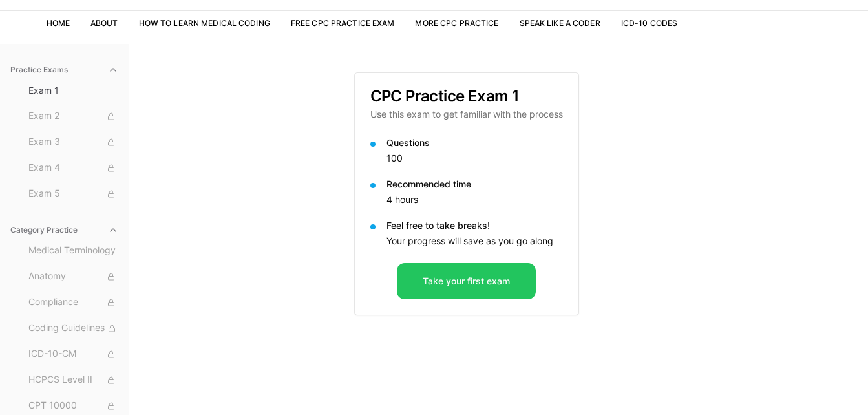 The height and width of the screenshot is (415, 868). Describe the element at coordinates (73, 194) in the screenshot. I see `span: Exam 5` at that location.